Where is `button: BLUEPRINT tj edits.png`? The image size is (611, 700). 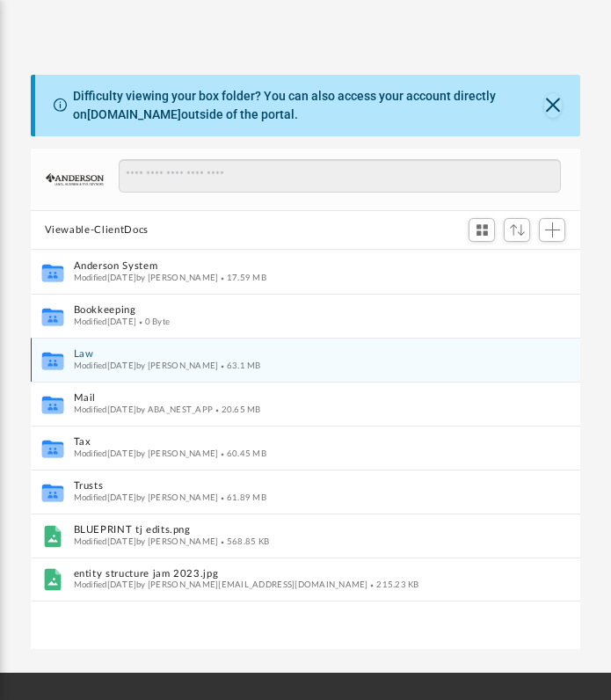
button: BLUEPRINT tj edits.png is located at coordinates (293, 530).